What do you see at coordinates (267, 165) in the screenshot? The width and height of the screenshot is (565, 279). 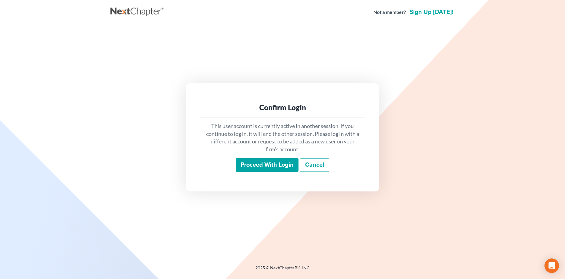 I see `input: Proceed with login` at bounding box center [267, 165].